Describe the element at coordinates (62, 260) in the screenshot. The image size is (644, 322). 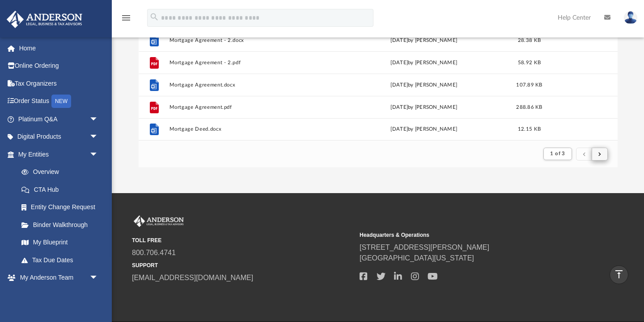
I see `a: Tax Due Dates` at that location.